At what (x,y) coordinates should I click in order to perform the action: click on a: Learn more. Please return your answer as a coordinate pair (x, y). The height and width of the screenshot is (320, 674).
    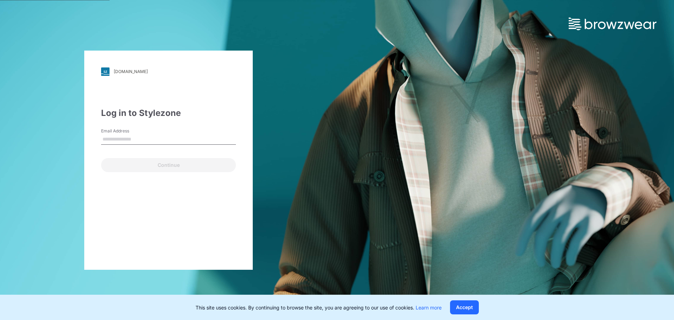
    Looking at the image, I should click on (428, 307).